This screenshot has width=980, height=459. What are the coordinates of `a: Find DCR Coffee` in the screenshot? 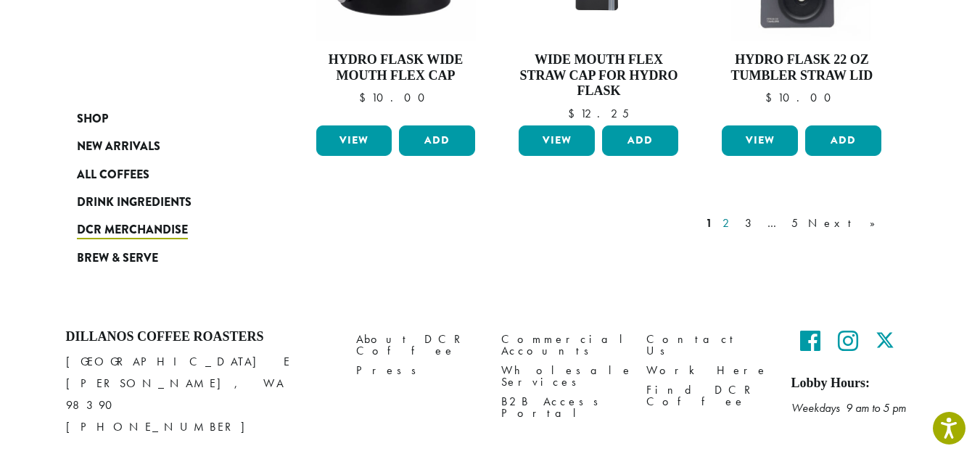 It's located at (708, 395).